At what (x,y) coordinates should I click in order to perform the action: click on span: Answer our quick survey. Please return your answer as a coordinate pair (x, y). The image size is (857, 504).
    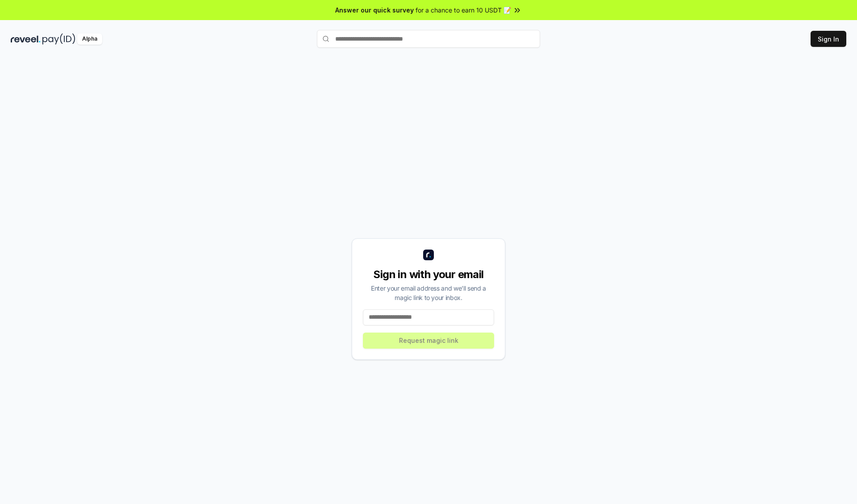
    Looking at the image, I should click on (375, 10).